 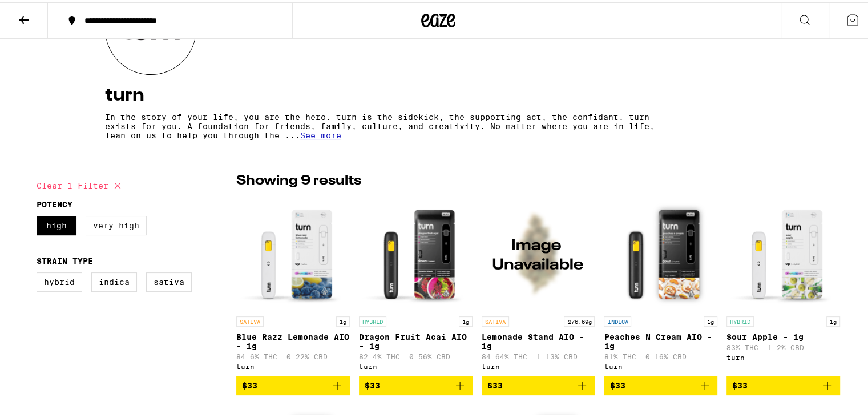 What do you see at coordinates (538, 354) in the screenshot?
I see `p: 84.64% THC: 1.13% CBD` at bounding box center [538, 354].